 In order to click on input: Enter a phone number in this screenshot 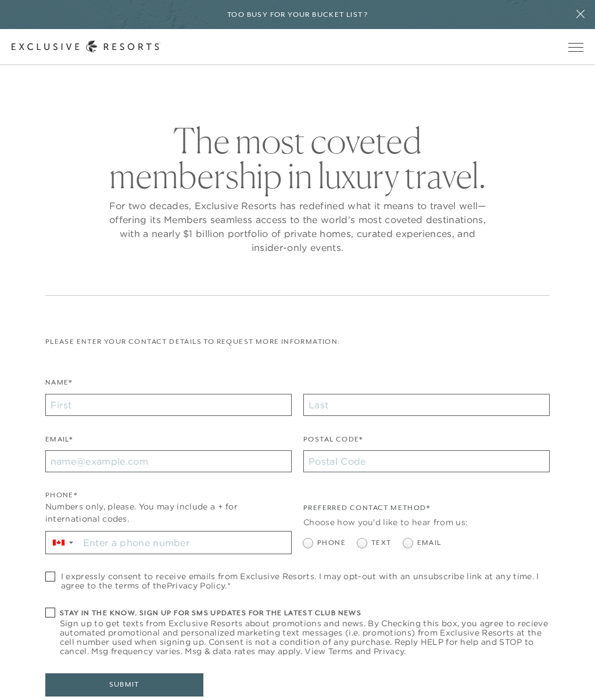, I will do `click(185, 543)`.